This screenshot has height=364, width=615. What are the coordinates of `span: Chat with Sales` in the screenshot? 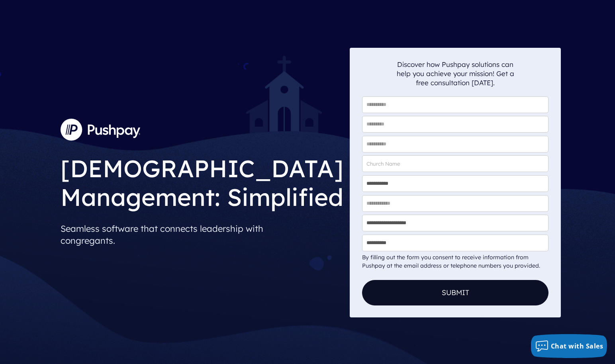 It's located at (577, 346).